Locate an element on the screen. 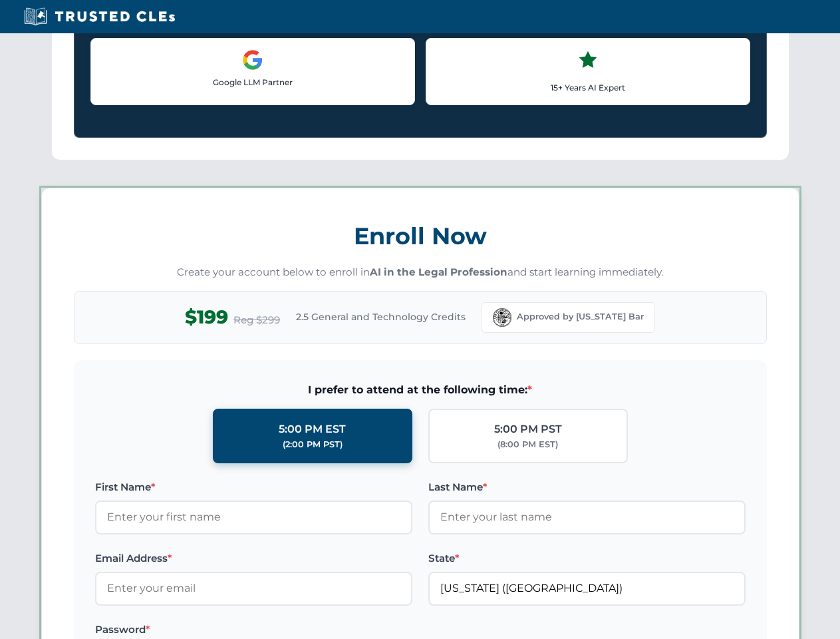 The image size is (840, 639). input: Enter your last name is located at coordinates (587, 517).